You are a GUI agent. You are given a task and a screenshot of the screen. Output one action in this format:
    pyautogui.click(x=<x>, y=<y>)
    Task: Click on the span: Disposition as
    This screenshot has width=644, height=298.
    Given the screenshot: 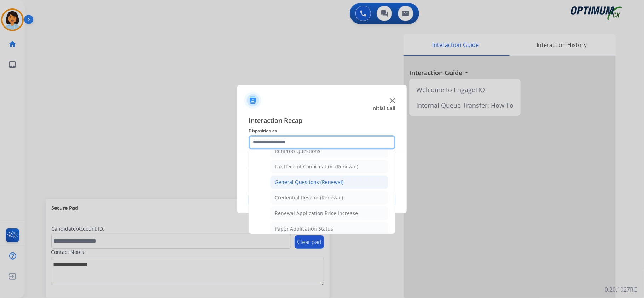 What is the action you would take?
    pyautogui.click(x=322, y=131)
    